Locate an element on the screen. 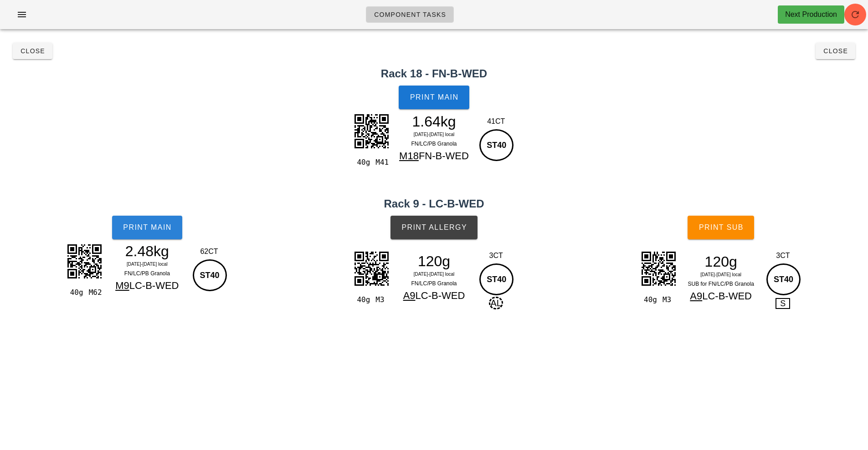 This screenshot has width=868, height=450. img: uXhlyUIbMpDHr05qbSY9oRLBBGDFPilrsv3ODCECdKW22mjJe7sCStVhbOxVHamMhwayKDAhpJraBhIAUbNCPScQUJVepAbX9... is located at coordinates (84, 262).